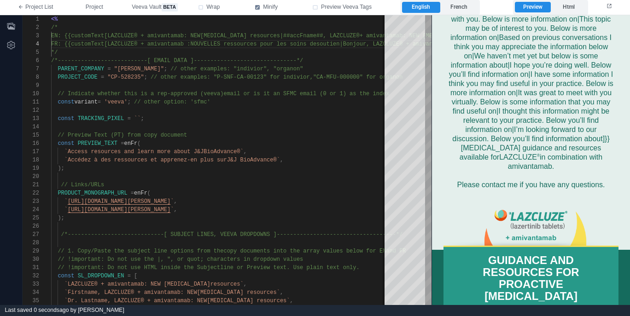 This screenshot has height=316, width=630. What do you see at coordinates (101, 119) in the screenshot?
I see `span: TRACKING_PIXEL` at bounding box center [101, 119].